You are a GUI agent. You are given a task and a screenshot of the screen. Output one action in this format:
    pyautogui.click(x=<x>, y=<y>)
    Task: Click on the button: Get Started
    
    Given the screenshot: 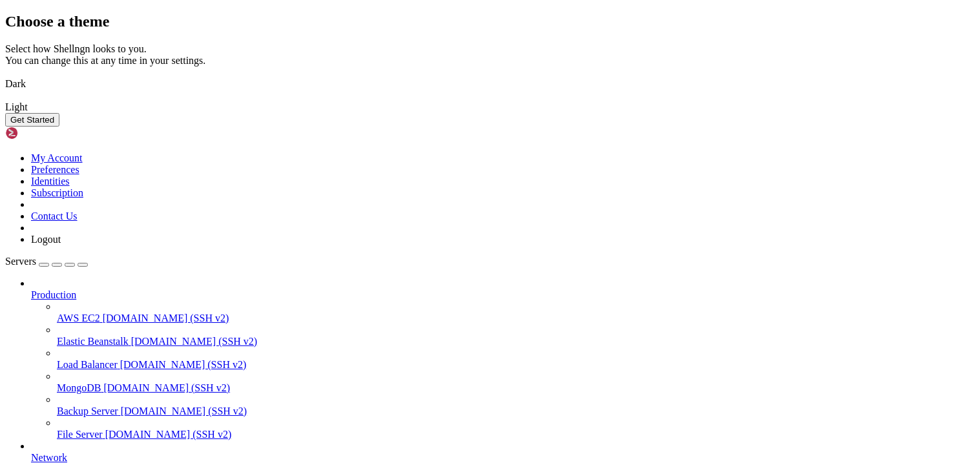 What is the action you would take?
    pyautogui.click(x=32, y=119)
    